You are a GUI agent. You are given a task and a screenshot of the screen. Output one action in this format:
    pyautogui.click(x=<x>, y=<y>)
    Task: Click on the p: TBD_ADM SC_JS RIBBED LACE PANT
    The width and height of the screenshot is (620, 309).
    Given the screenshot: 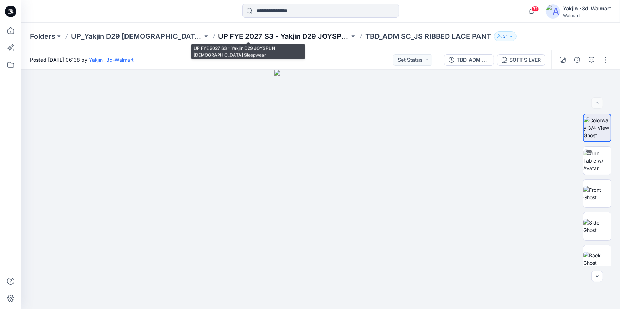 What is the action you would take?
    pyautogui.click(x=428, y=36)
    